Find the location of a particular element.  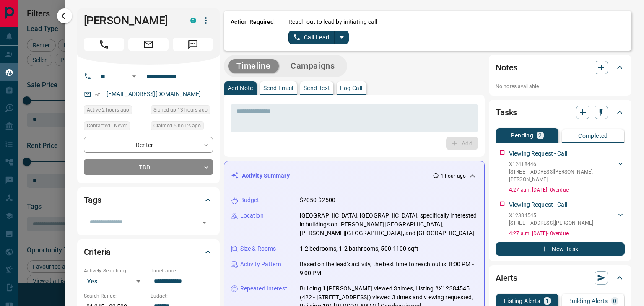

p: 2 is located at coordinates (540, 135).